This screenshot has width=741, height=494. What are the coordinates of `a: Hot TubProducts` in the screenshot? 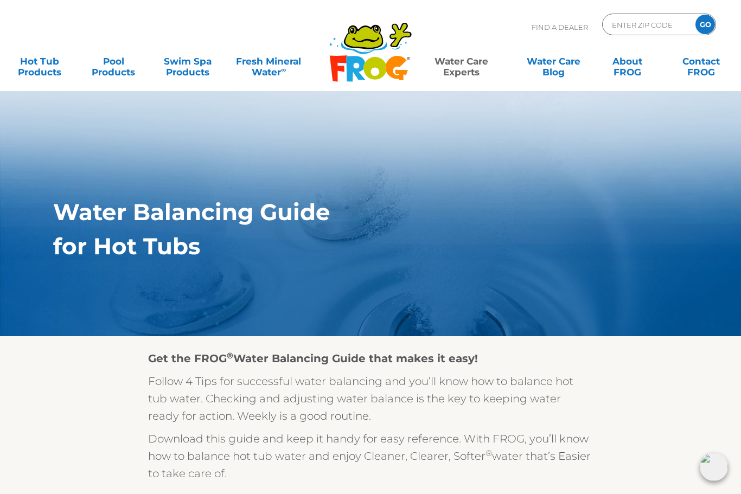 It's located at (40, 61).